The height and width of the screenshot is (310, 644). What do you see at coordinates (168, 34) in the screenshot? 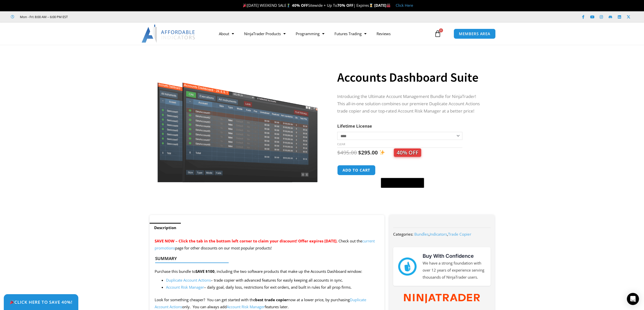
I see `img: LogoAI | Affordable Indicators – NinjaTrader` at bounding box center [168, 34].